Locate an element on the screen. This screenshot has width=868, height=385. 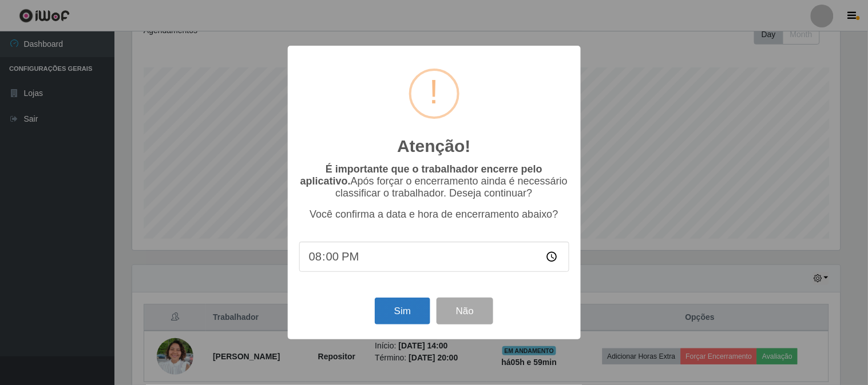
button: Sim is located at coordinates (402, 311).